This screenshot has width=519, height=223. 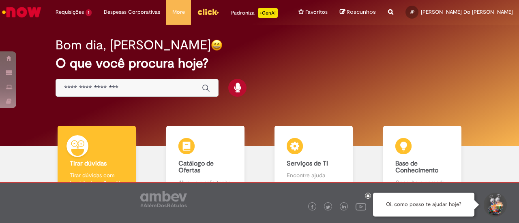 What do you see at coordinates (96, 179) in the screenshot?
I see `p: Tirar dúvidas com Lupi Assist e Gen Ai` at bounding box center [96, 179].